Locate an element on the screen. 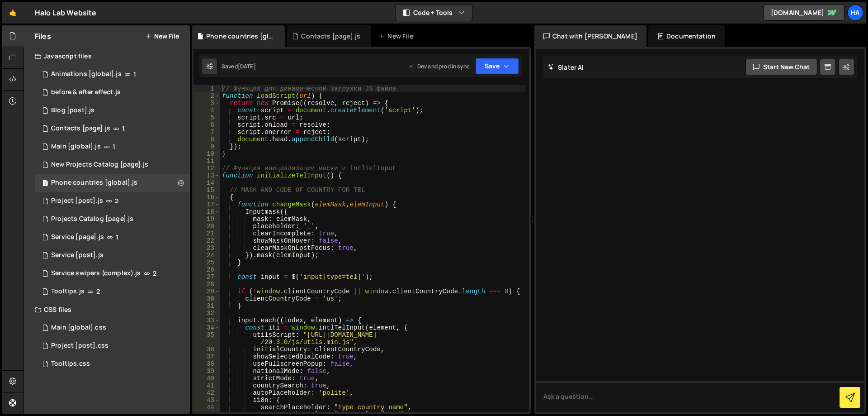 The image size is (868, 416). div: Halo Lab Website is located at coordinates (66, 12).